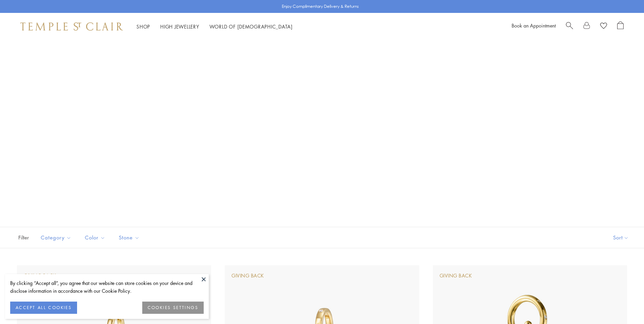 Image resolution: width=644 pixels, height=324 pixels. What do you see at coordinates (56, 237) in the screenshot?
I see `button: Category` at bounding box center [56, 237].